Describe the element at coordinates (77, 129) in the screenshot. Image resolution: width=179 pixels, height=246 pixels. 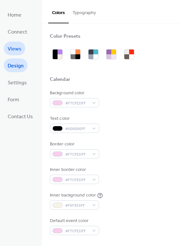
I see `span: #000000FF` at that location.